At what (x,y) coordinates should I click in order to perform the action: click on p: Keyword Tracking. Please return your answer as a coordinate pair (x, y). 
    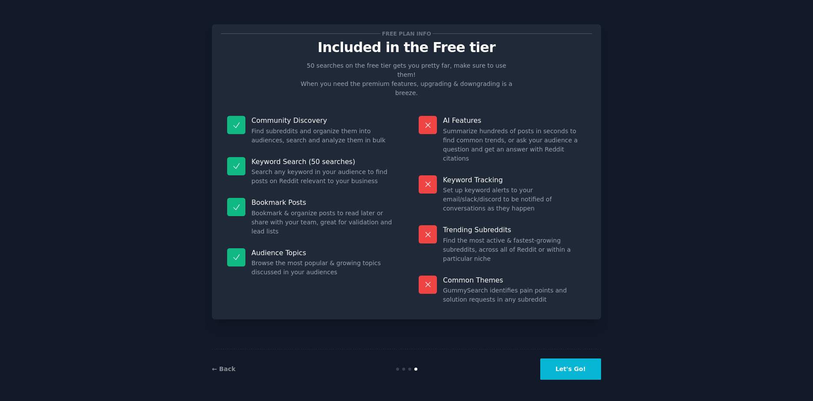
    Looking at the image, I should click on (514, 180).